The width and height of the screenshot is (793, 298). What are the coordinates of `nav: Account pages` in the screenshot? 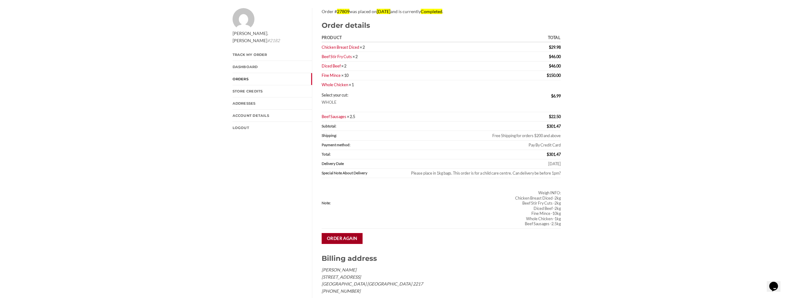 It's located at (272, 91).